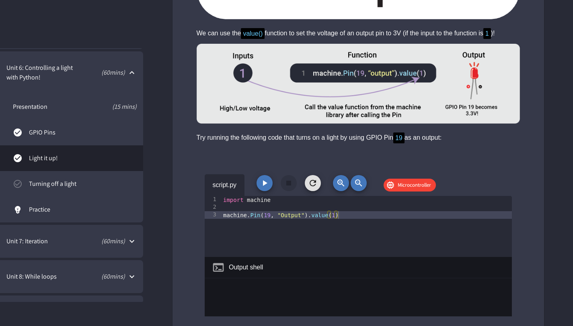 Image resolution: width=573 pixels, height=326 pixels. What do you see at coordinates (213, 200) in the screenshot?
I see `div: 1` at bounding box center [213, 200].